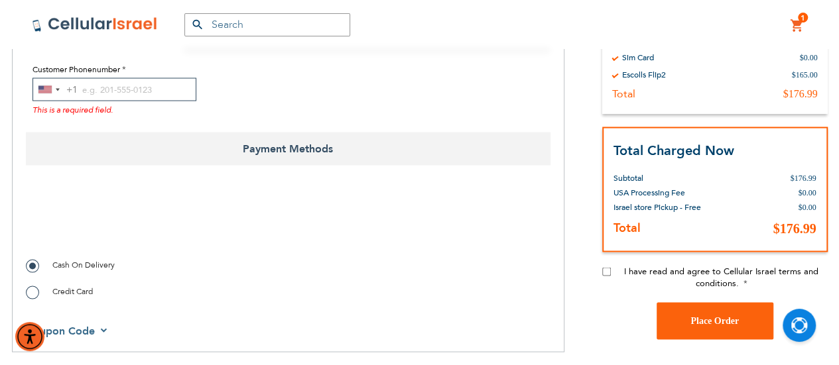  Describe the element at coordinates (84, 265) in the screenshot. I see `span: Cash On Delivery` at that location.